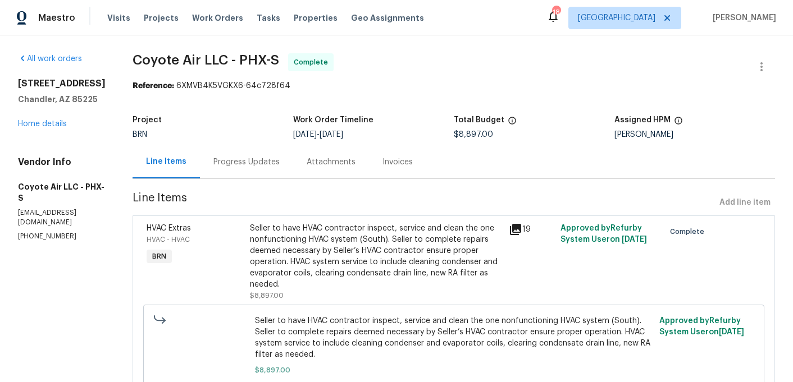 The width and height of the screenshot is (793, 382). I want to click on div: Invoices, so click(398, 162).